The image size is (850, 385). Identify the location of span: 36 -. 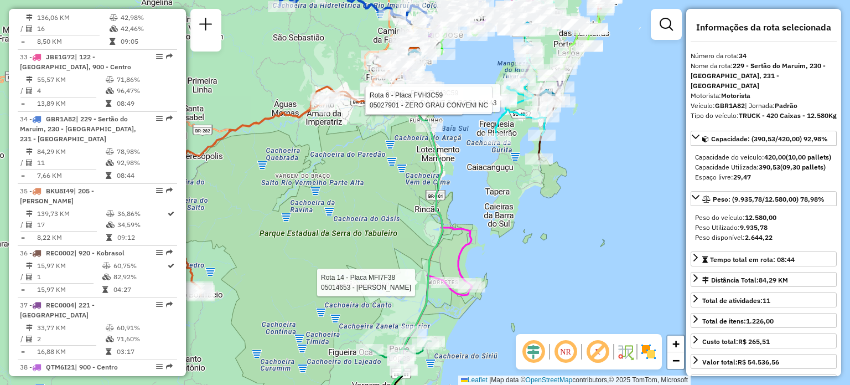
(72, 252).